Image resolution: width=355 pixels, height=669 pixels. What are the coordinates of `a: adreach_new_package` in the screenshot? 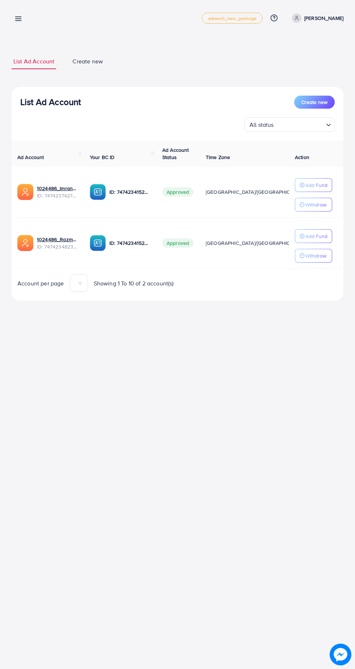 It's located at (232, 18).